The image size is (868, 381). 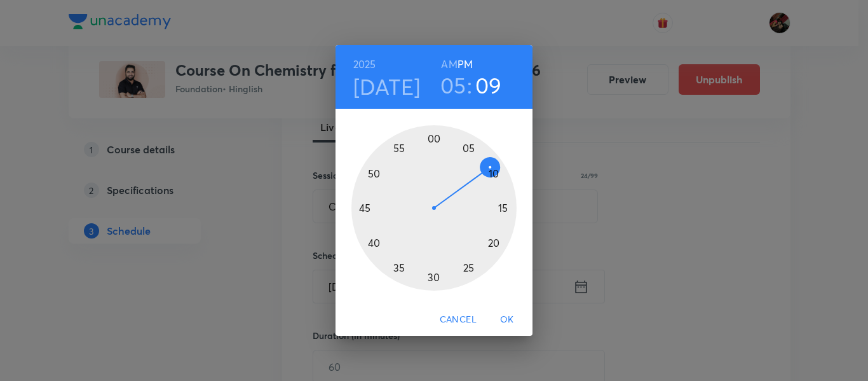 What do you see at coordinates (449, 64) in the screenshot?
I see `h6: AM` at bounding box center [449, 64].